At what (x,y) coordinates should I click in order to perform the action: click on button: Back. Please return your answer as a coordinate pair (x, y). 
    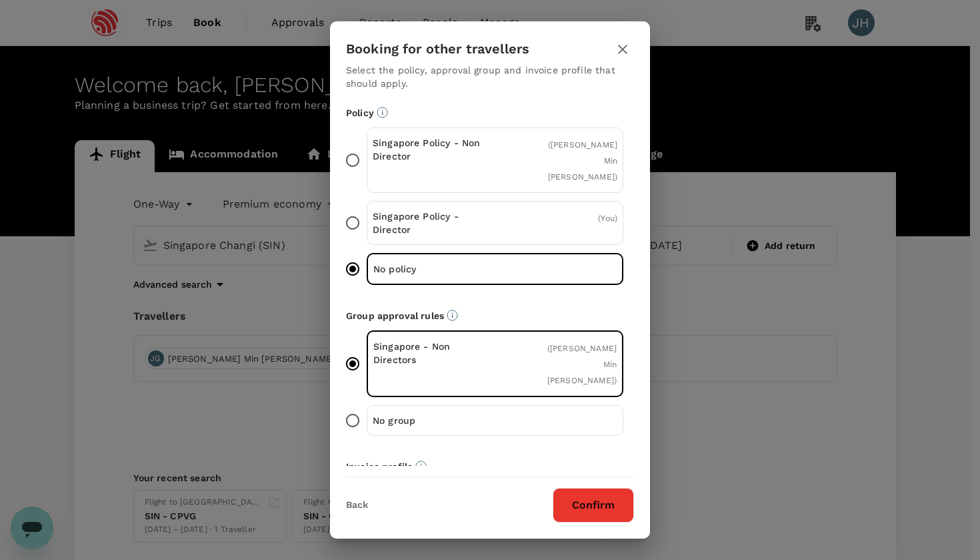
    Looking at the image, I should click on (357, 505).